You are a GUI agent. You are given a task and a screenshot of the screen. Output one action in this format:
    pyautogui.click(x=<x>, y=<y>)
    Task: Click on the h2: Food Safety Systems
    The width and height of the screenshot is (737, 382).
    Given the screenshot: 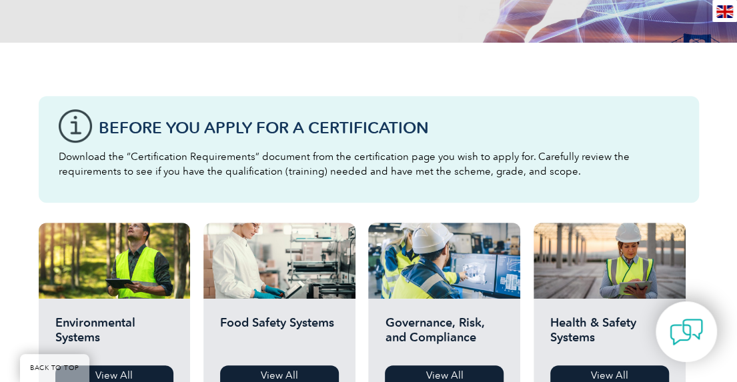 What is the action you would take?
    pyautogui.click(x=279, y=335)
    